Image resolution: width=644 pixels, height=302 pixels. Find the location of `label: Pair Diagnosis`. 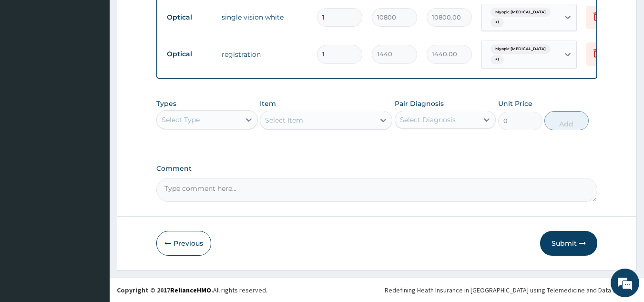

label: Pair Diagnosis is located at coordinates (419, 103).